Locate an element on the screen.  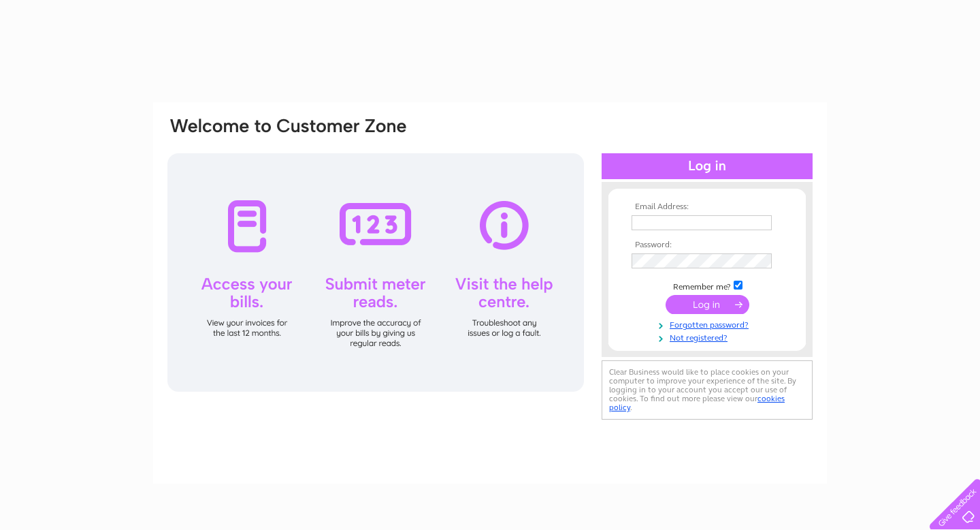
input: Submit is located at coordinates (707, 304).